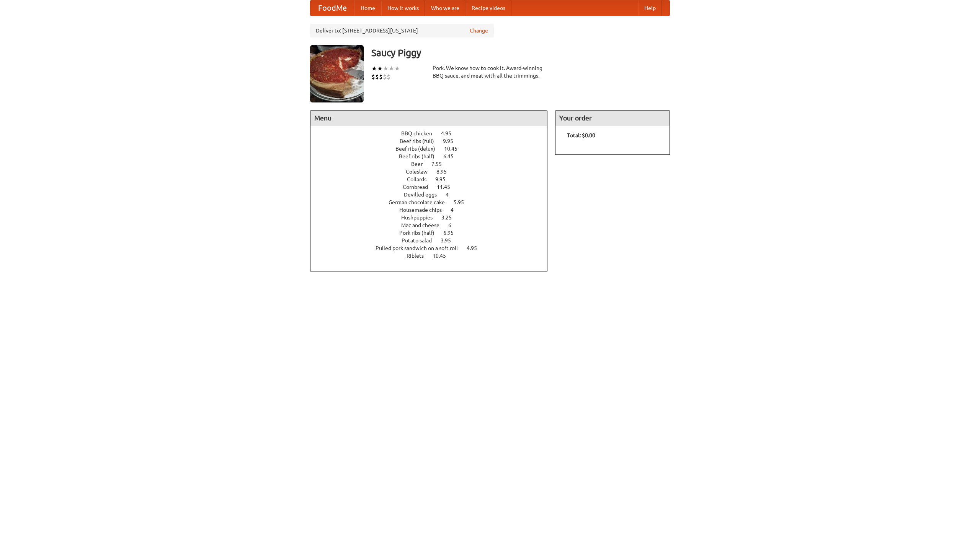 The width and height of the screenshot is (980, 541). I want to click on a: Potato salad 3.95, so click(433, 241).